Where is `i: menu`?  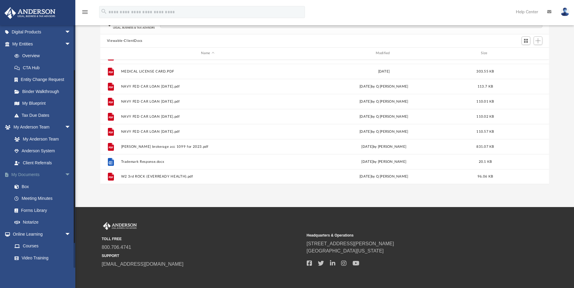 i: menu is located at coordinates (85, 12).